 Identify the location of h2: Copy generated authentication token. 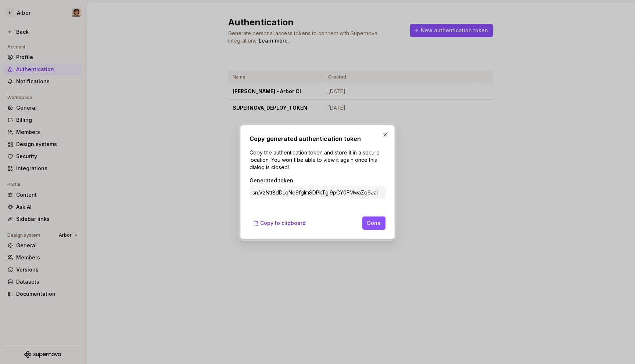
(318, 139).